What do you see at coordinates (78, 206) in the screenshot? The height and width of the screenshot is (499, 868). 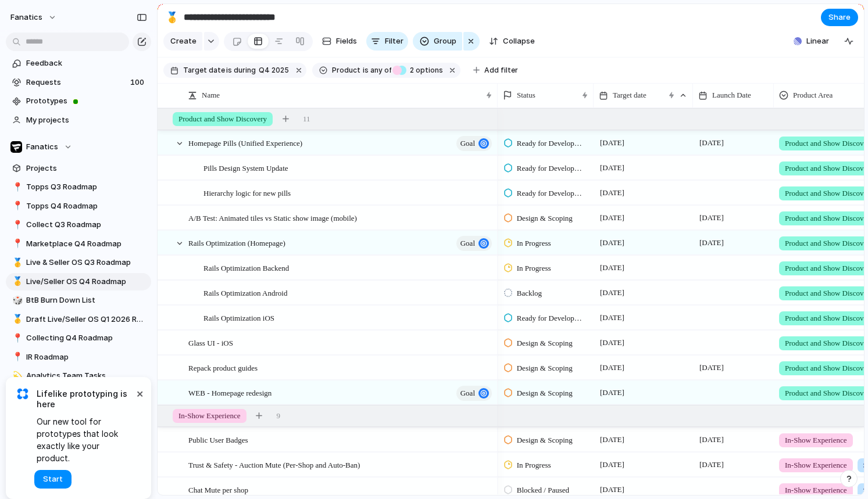 I see `a: 📍Topps Q4 Roadmap` at bounding box center [78, 206].